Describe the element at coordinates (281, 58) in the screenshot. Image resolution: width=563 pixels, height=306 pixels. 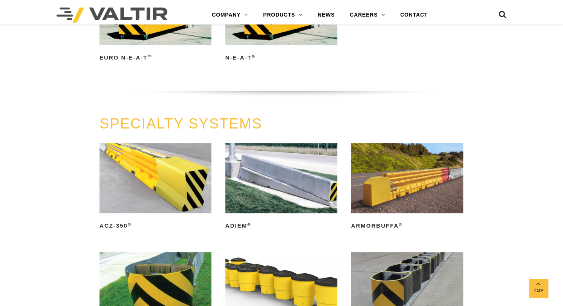
I see `h2: N-E-A-T` at that location.